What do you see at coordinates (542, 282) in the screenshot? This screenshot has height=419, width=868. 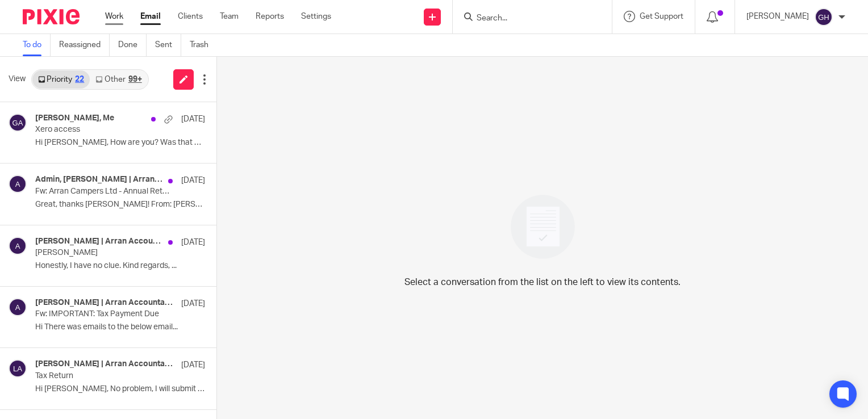 I see `p: Select a conversation from the list on the left to view its contents.` at bounding box center [542, 282].